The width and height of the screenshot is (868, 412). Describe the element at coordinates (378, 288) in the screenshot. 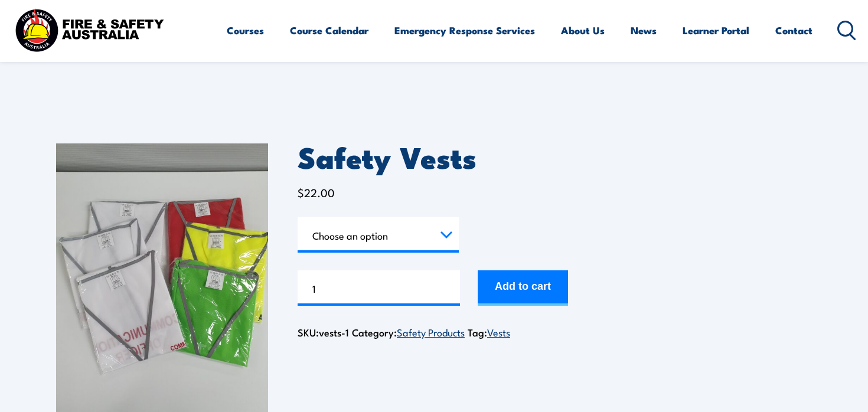

I see `input: Product quantity` at that location.